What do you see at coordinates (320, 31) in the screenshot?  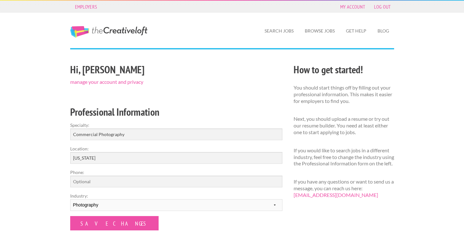 I see `a: Browse Jobs` at bounding box center [320, 31].